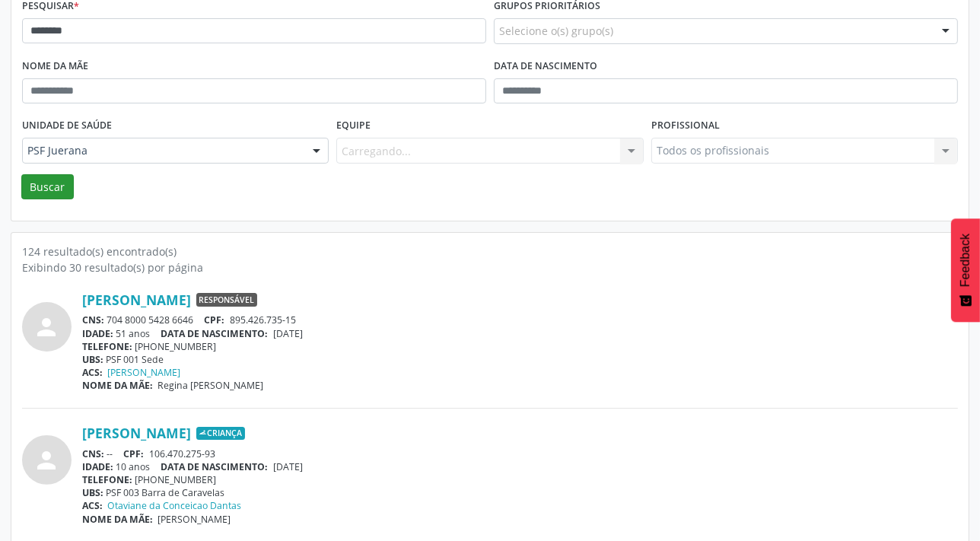 The height and width of the screenshot is (541, 980). Describe the element at coordinates (162, 151) in the screenshot. I see `span: PSF Juerana` at that location.